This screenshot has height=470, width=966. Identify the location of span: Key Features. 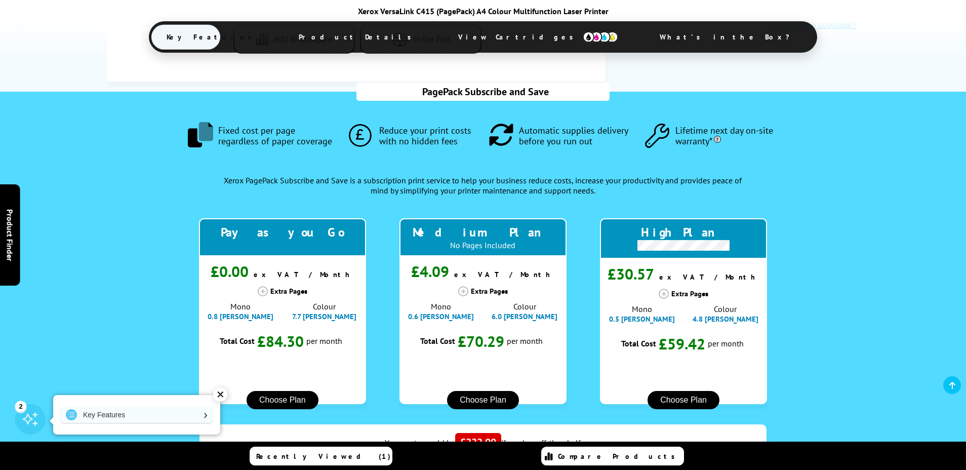
(212, 37).